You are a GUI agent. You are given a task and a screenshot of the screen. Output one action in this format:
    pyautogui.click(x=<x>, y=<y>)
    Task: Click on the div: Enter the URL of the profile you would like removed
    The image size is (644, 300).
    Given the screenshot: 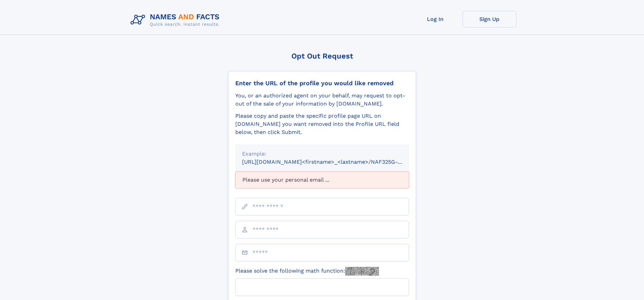 What is the action you would take?
    pyautogui.click(x=322, y=83)
    